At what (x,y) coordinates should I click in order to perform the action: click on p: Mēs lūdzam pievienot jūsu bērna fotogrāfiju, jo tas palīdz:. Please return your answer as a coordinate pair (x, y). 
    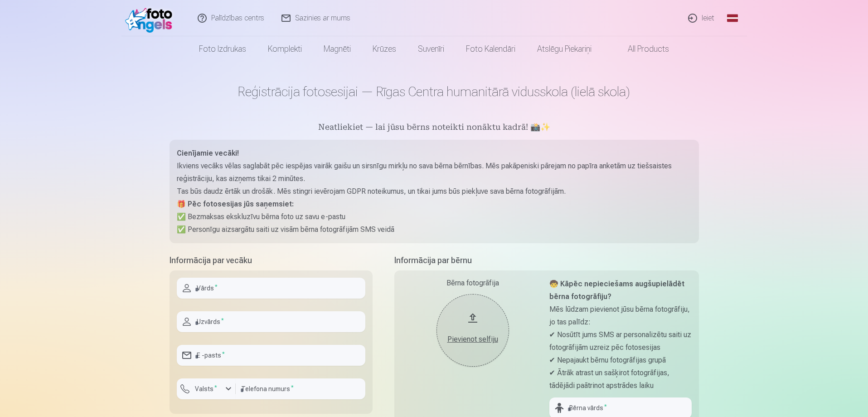
    Looking at the image, I should click on (620, 316).